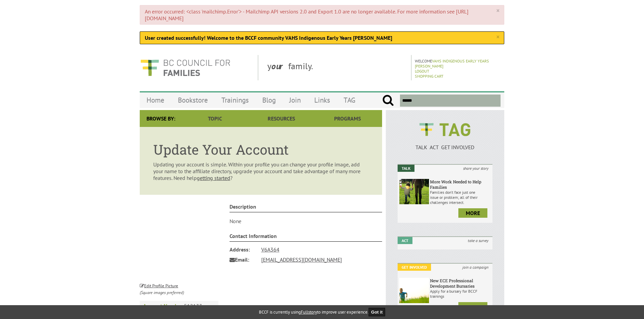 The image size is (644, 319). I want to click on p: None, so click(306, 221).